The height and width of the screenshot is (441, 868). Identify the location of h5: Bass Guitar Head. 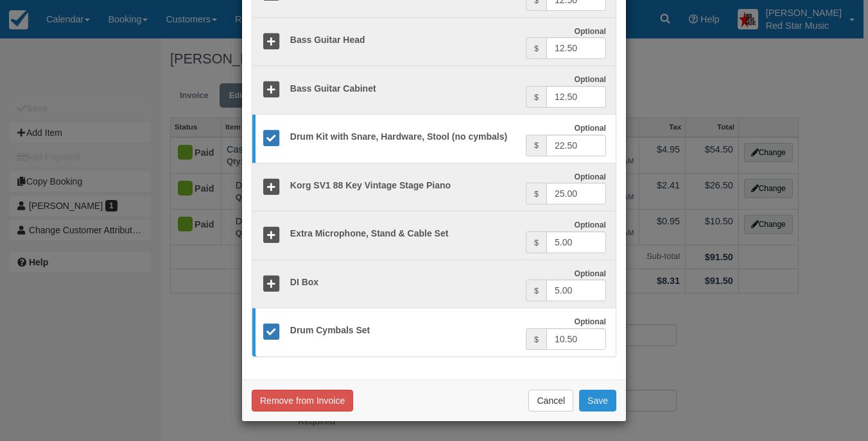
(403, 40).